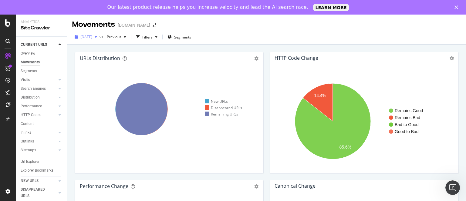  What do you see at coordinates (223, 108) in the screenshot?
I see `div: Disappeared URLs` at bounding box center [223, 108].